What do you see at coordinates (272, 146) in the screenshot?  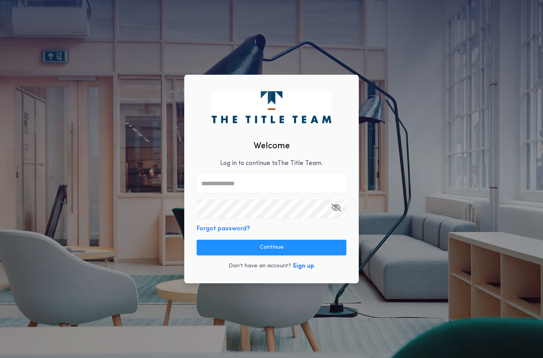 I see `h2: Welcome` at bounding box center [272, 146].